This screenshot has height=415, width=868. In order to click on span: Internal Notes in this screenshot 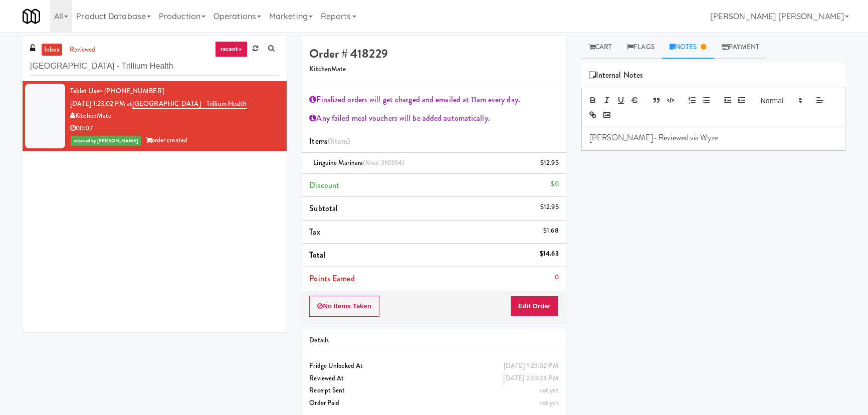, I will do `click(616, 76)`.